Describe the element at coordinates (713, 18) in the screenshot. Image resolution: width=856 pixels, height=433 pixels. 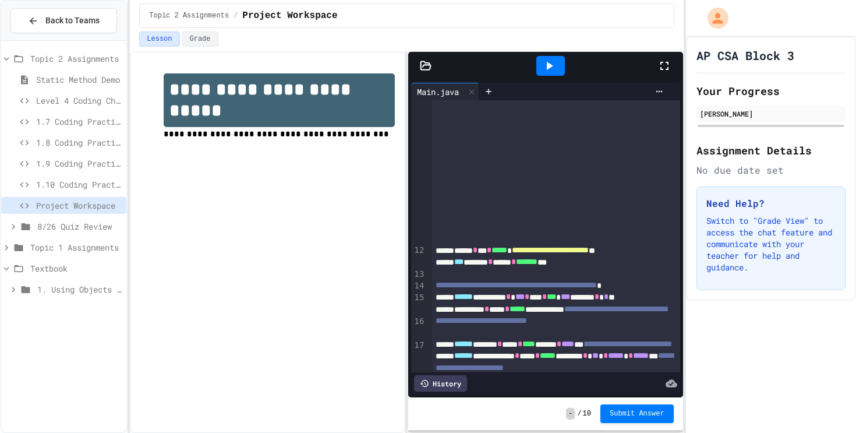
I see `div: My Account` at that location.